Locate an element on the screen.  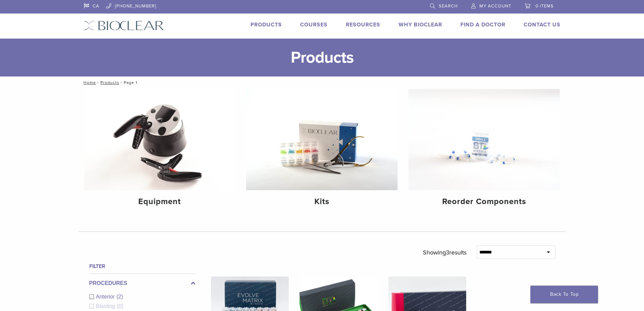
span: 3 is located at coordinates (447, 253).